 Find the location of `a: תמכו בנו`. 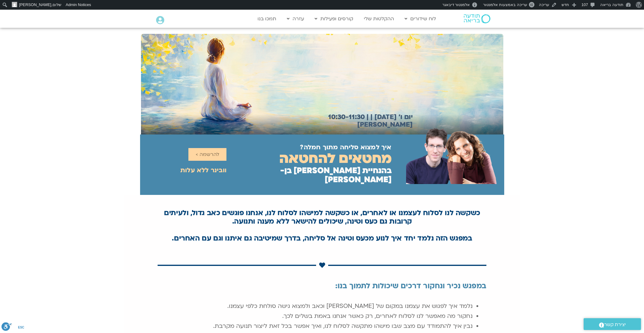

a: תמכו בנו is located at coordinates (267, 19).